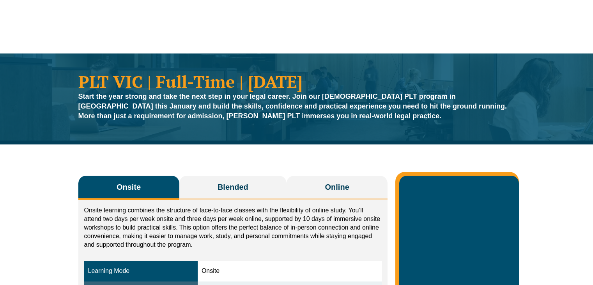 This screenshot has height=285, width=593. Describe the element at coordinates (233, 227) in the screenshot. I see `p: Onsite learning combines the structure of face-to-face classes with the flexibility of online stu...` at that location.